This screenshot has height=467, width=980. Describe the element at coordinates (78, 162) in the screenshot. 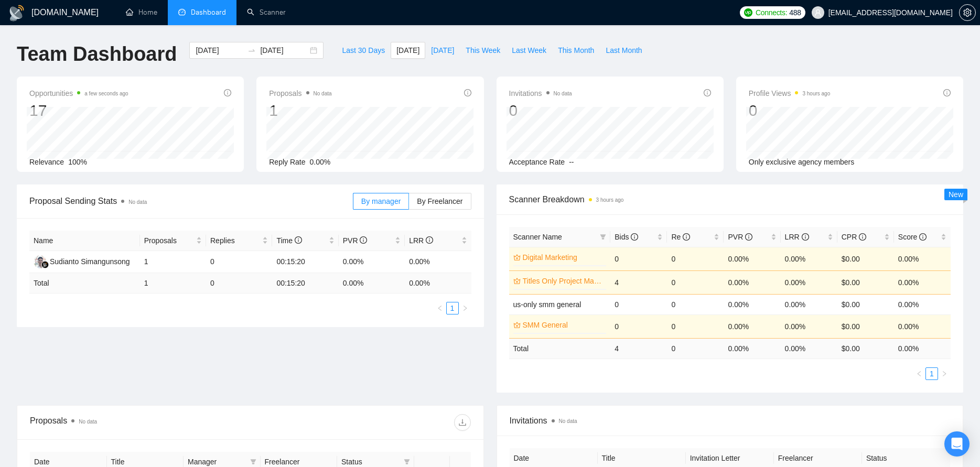

I see `span: 100%` at that location.